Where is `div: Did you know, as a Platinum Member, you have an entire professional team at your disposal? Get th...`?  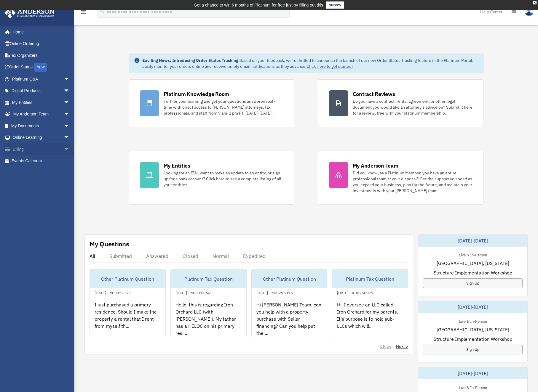 div: Did you know, as a Platinum Member, you have an entire professional team at your disposal? Get th... is located at coordinates (412, 182).